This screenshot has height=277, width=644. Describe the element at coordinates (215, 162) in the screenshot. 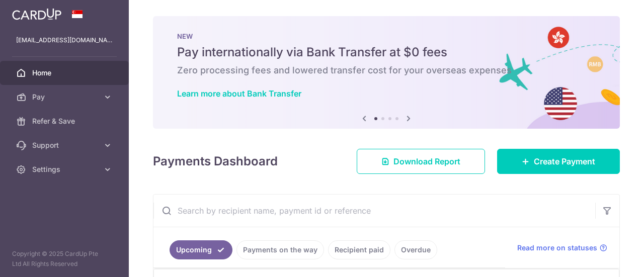

I see `h4: Payments Dashboard` at that location.